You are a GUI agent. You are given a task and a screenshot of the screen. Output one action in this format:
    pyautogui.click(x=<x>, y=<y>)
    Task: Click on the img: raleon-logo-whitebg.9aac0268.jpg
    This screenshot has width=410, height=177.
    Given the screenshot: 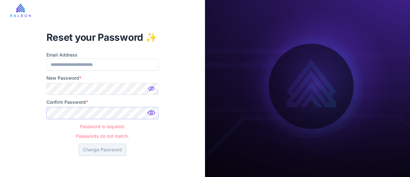 What is the action you would take?
    pyautogui.click(x=21, y=10)
    